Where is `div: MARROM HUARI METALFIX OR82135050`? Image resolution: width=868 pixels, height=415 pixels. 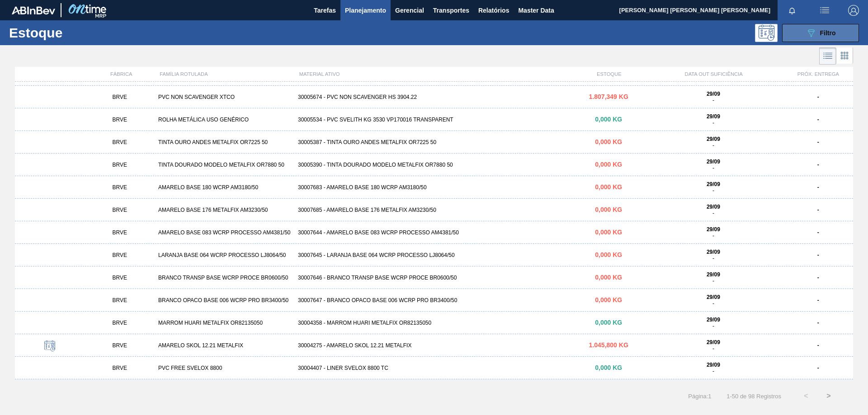 div: MARROM HUARI METALFIX OR82135050 is located at coordinates (224, 323).